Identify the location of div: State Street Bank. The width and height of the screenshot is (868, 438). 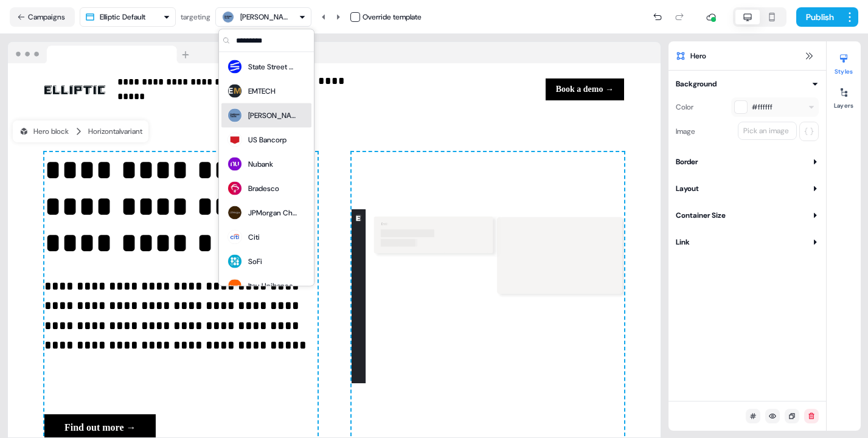
(273, 67).